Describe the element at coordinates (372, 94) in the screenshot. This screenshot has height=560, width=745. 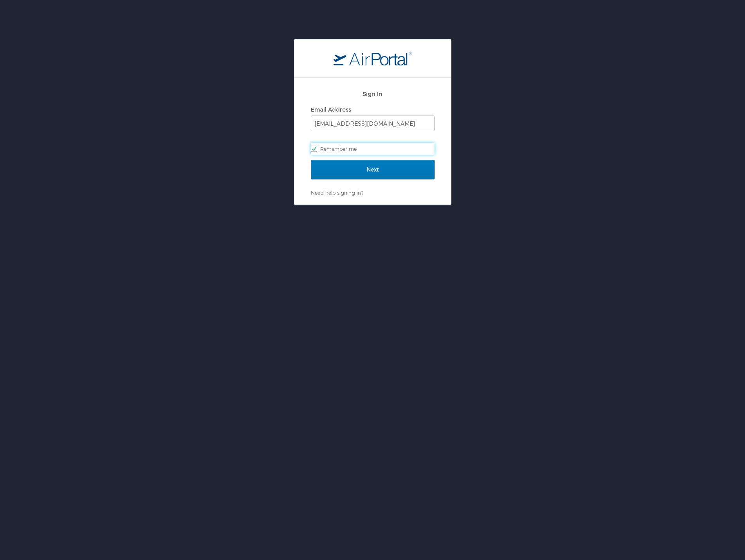
I see `h2: Sign In` at that location.